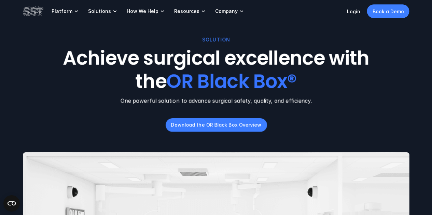 This screenshot has width=432, height=215. What do you see at coordinates (216, 40) in the screenshot?
I see `p: SOLUTION` at bounding box center [216, 40].